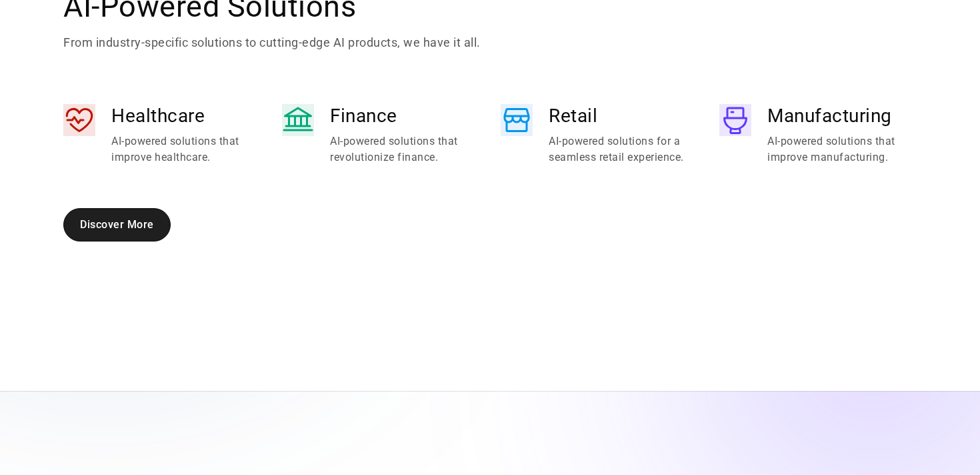  I want to click on p: AI-powered solutions that improve healthcare., so click(186, 149).